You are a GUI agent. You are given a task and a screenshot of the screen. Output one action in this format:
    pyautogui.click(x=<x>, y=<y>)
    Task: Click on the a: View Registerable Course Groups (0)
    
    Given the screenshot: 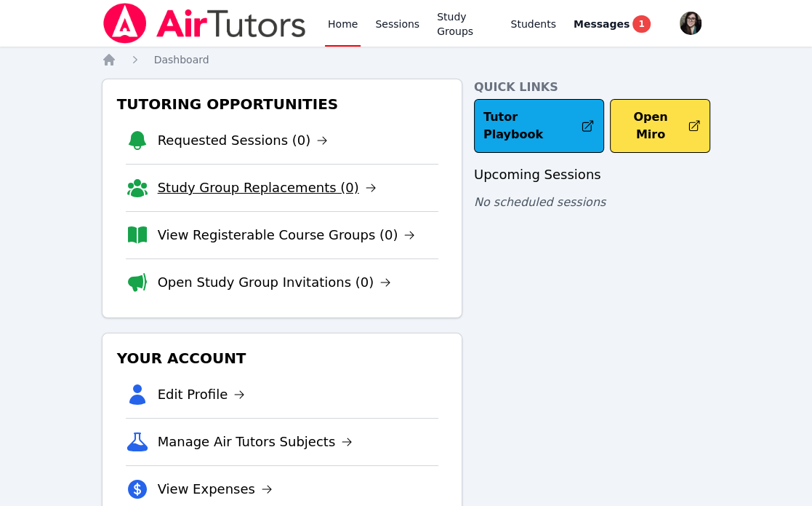 What is the action you would take?
    pyautogui.click(x=286, y=235)
    